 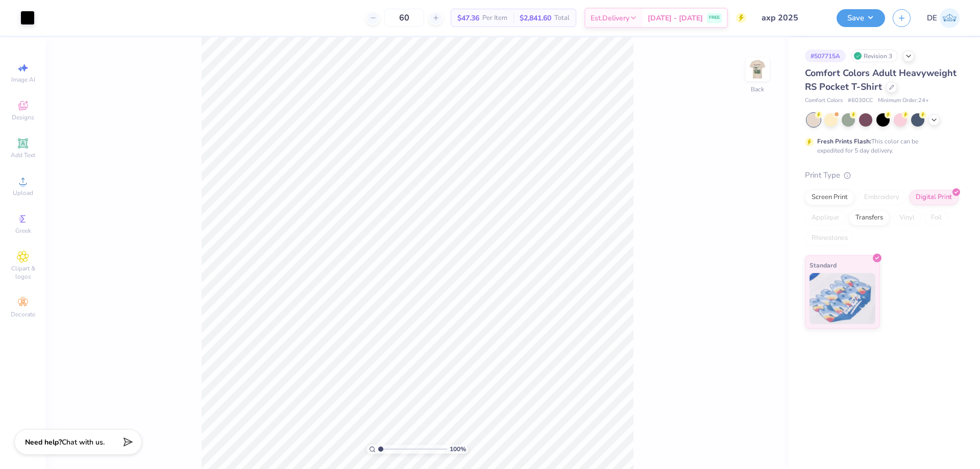 What do you see at coordinates (882, 175) in the screenshot?
I see `div: Print Type` at bounding box center [882, 175].